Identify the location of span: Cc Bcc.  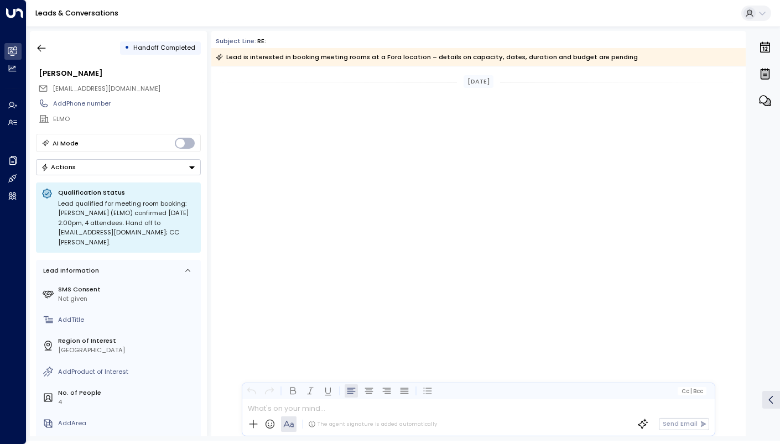
(692, 391).